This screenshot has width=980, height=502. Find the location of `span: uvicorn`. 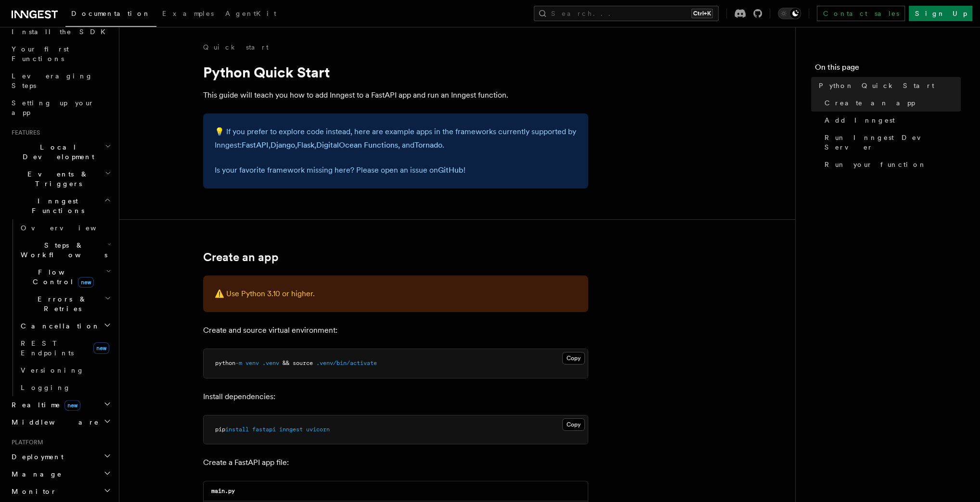

span: uvicorn is located at coordinates (317, 430).